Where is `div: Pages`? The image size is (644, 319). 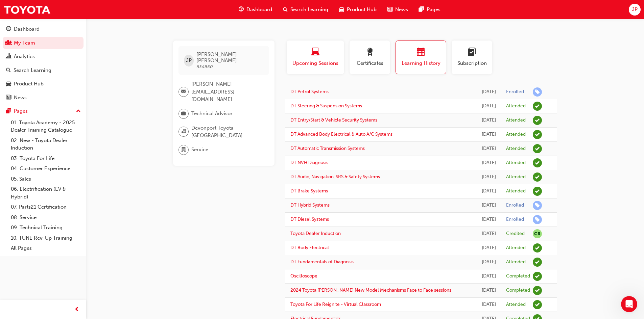
div: Pages is located at coordinates (21, 111).